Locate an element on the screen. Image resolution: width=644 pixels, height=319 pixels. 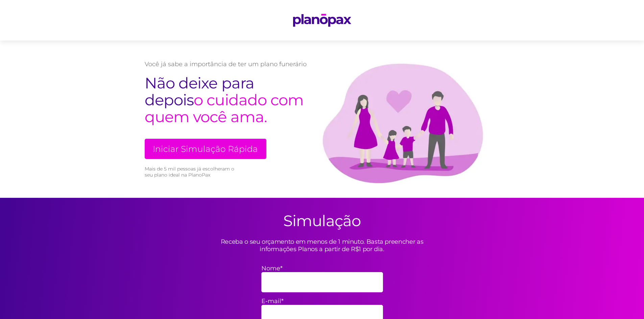
h2: o cuidado com quem você ama. is located at coordinates (226, 100).